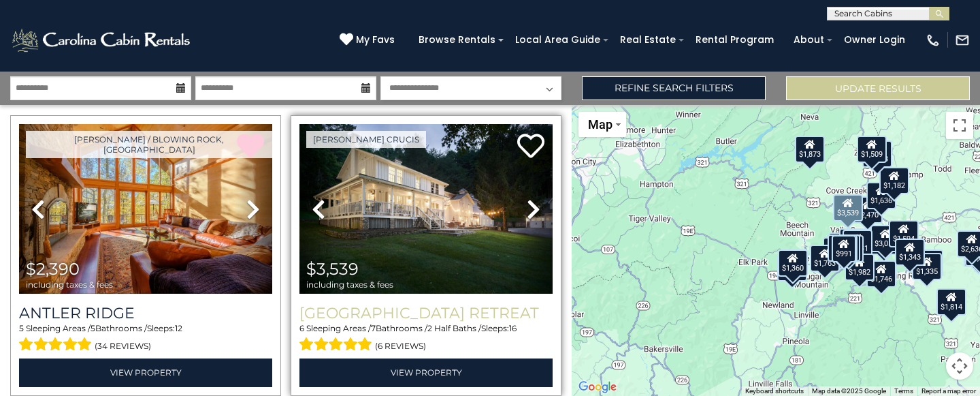 The height and width of the screenshot is (396, 980). Describe the element at coordinates (860, 267) in the screenshot. I see `div: $1,982` at that location.